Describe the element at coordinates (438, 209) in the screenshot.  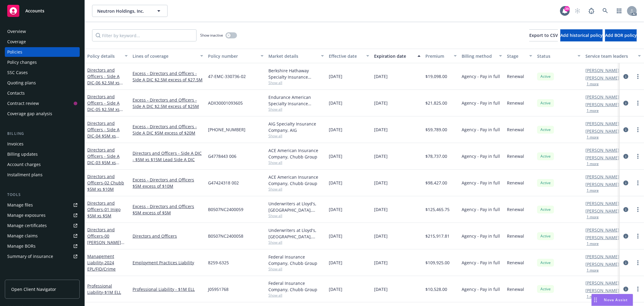
I see `span: $125,465.75` at that location.